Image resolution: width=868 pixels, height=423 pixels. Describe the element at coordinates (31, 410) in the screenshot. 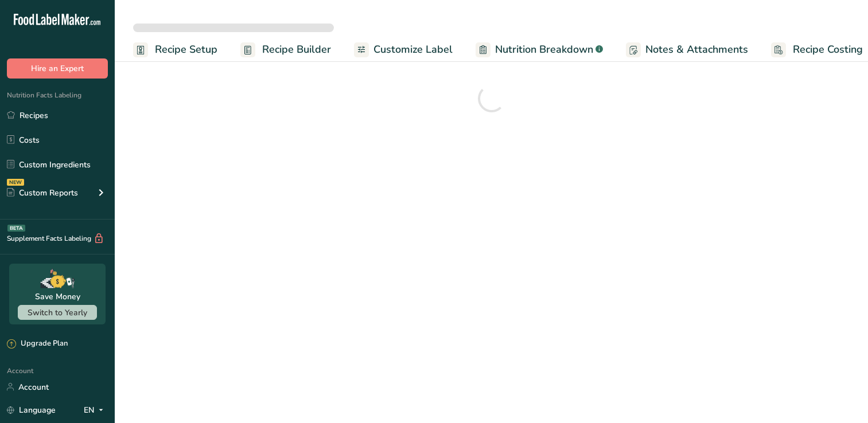

I see `a: Language` at that location.